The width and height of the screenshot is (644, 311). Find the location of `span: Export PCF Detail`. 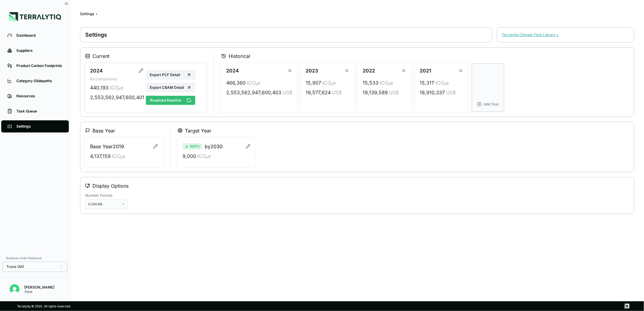

span: Export PCF Detail is located at coordinates (165, 75).